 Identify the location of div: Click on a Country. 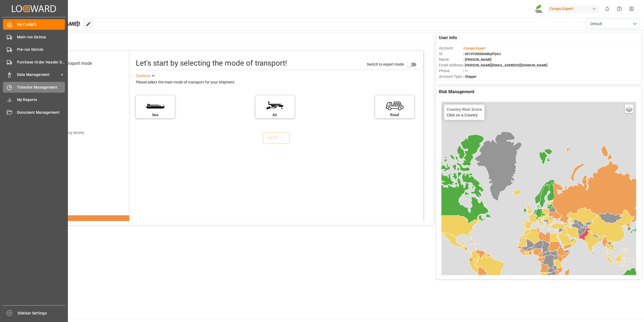
(464, 112).